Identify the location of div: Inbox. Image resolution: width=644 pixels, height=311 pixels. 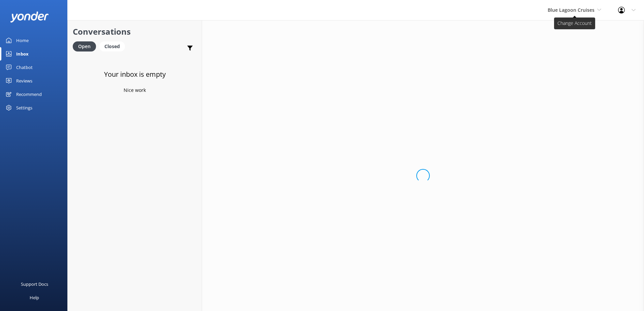
(22, 54).